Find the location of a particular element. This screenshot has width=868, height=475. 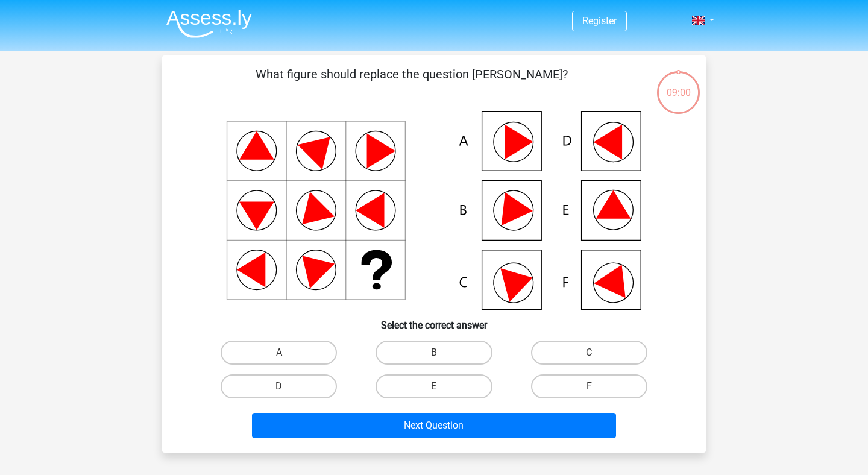

label: C is located at coordinates (589, 353).